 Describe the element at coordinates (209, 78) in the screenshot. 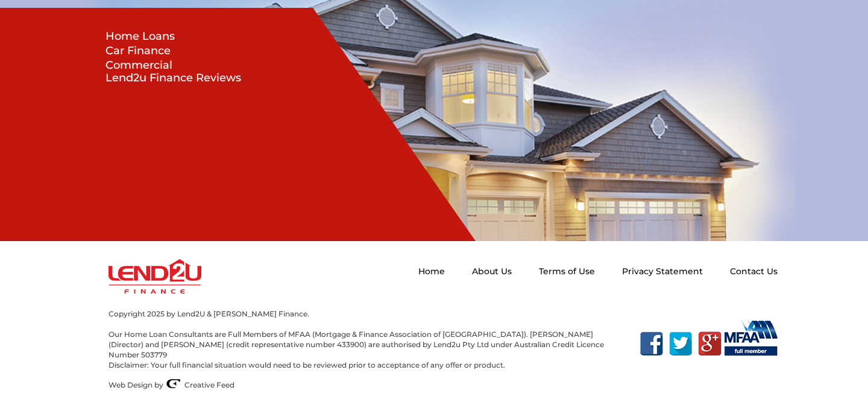

I see `div: Lend2u Finance Reviews` at that location.